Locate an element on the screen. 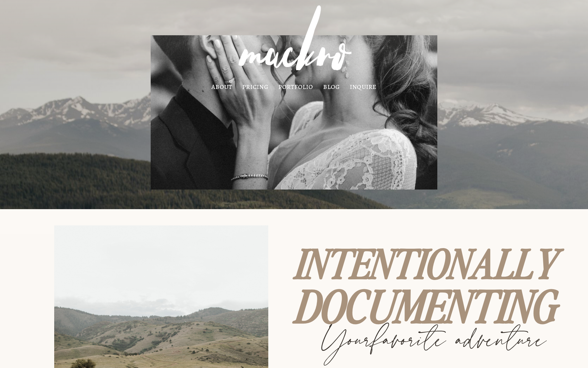  a: blog is located at coordinates (331, 86).